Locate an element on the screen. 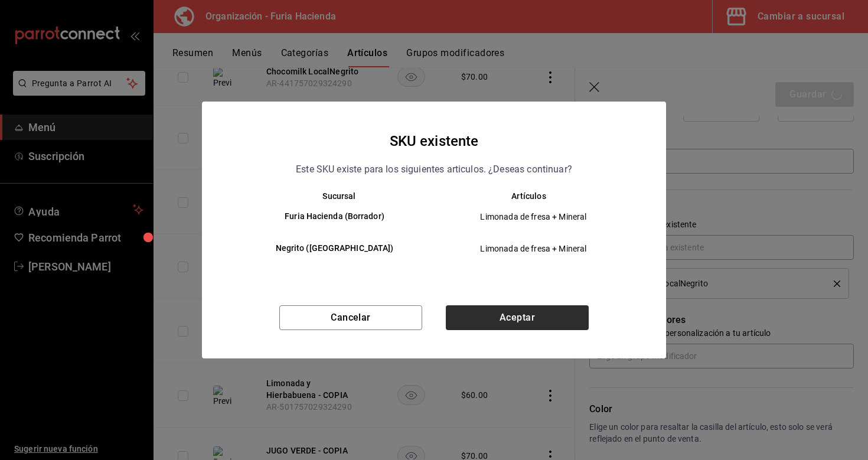 The image size is (868, 460). button: Cancelar is located at coordinates (351, 318).